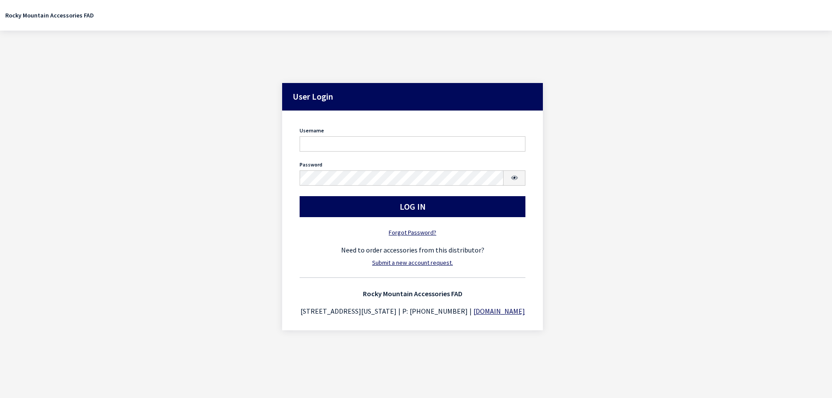  Describe the element at coordinates (413, 250) in the screenshot. I see `div: Need to order accessories from this distributor?` at that location.